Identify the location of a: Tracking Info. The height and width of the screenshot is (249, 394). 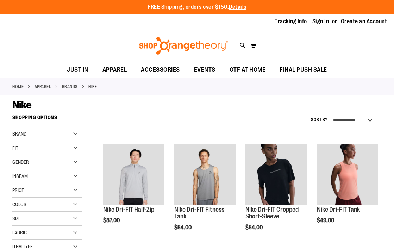
(291, 21).